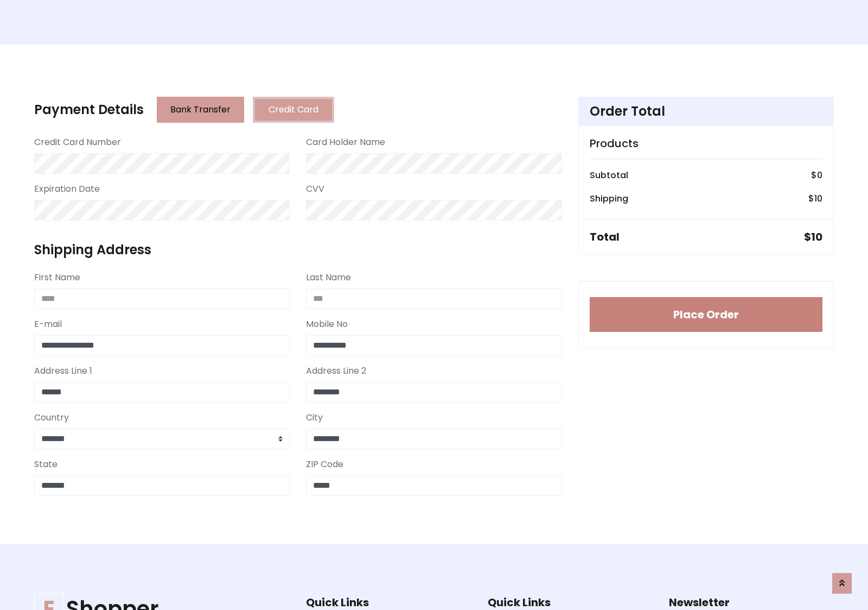 The image size is (868, 610). I want to click on label: State, so click(45, 464).